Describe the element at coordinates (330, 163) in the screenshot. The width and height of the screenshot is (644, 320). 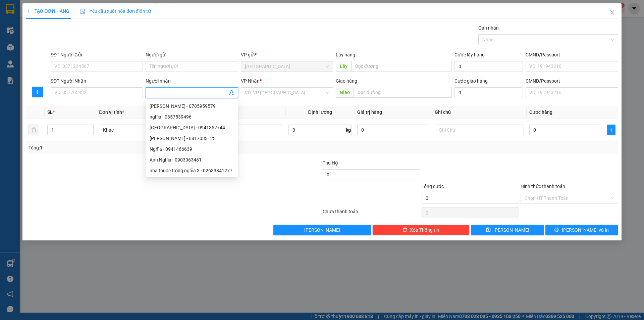
I see `span: Thu Hộ` at that location.